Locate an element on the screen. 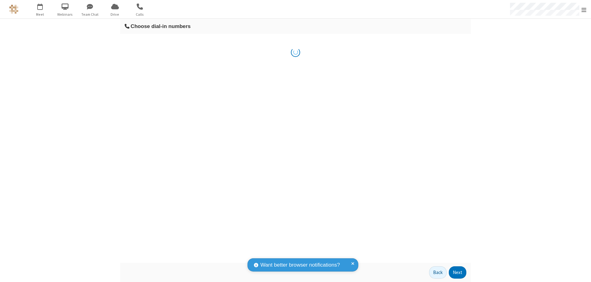  span: Drive is located at coordinates (115, 14).